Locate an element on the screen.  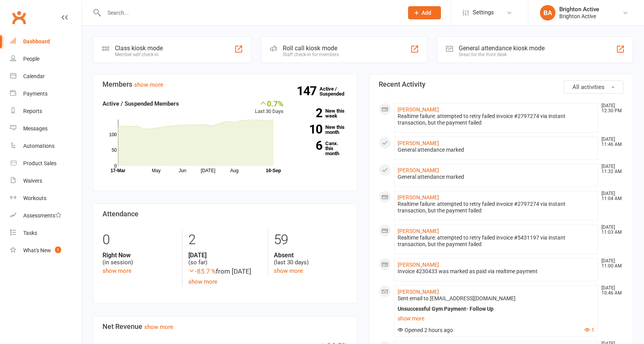
a: 10New this month is located at coordinates (322, 130).